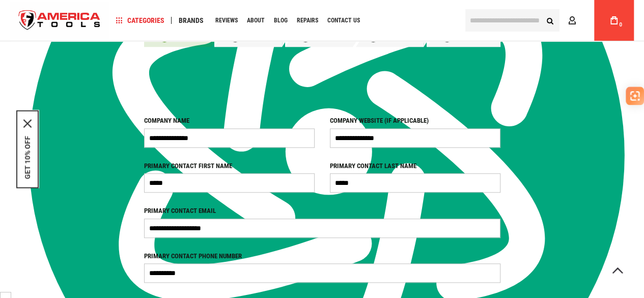 The height and width of the screenshot is (298, 644). I want to click on a: Categories, so click(140, 21).